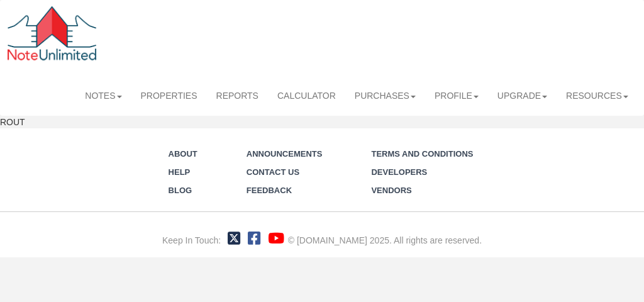  Describe the element at coordinates (237, 95) in the screenshot. I see `a: Reports` at that location.